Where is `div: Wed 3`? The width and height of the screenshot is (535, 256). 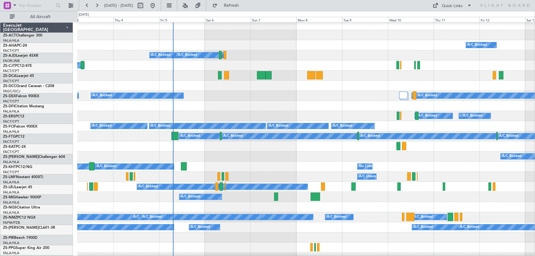
div: Wed 3 is located at coordinates (90, 20).